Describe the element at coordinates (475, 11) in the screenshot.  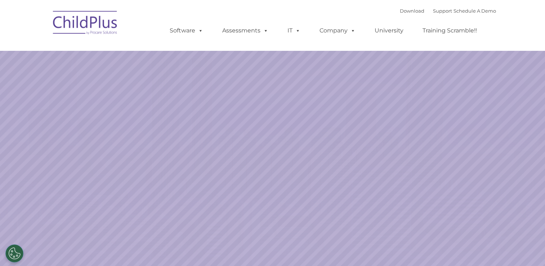
I see `a: Schedule A Demo` at that location.